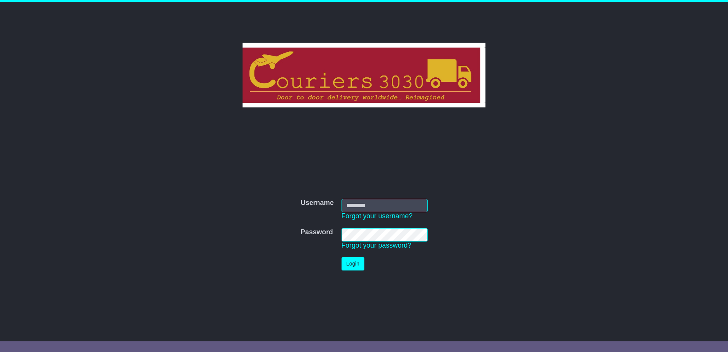 The width and height of the screenshot is (728, 352). What do you see at coordinates (353, 263) in the screenshot?
I see `button: Login` at bounding box center [353, 263].